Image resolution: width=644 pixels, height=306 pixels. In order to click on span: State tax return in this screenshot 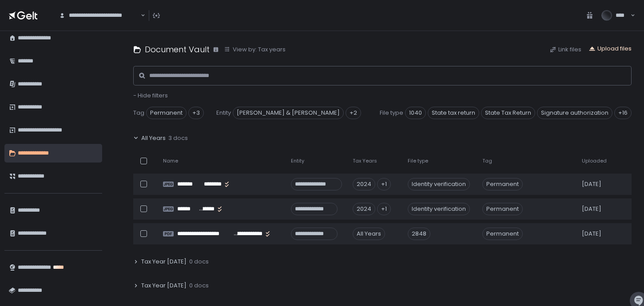, I will do `click(453, 113)`.